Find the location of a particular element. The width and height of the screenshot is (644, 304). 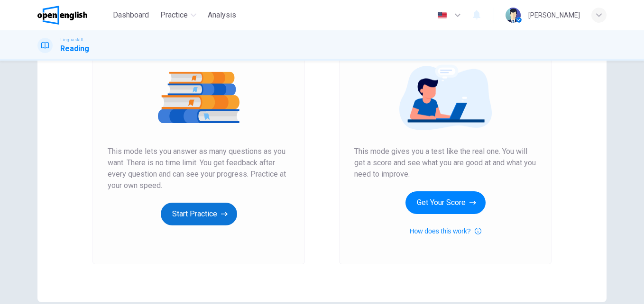

a: Dashboard is located at coordinates (131, 15).